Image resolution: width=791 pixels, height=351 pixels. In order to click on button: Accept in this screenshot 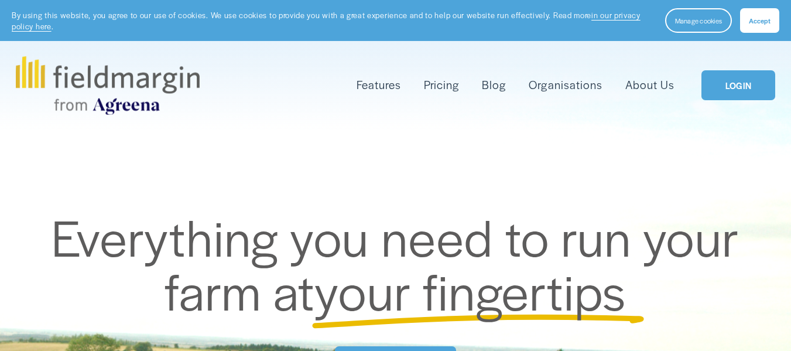, I will do `click(760, 21)`.